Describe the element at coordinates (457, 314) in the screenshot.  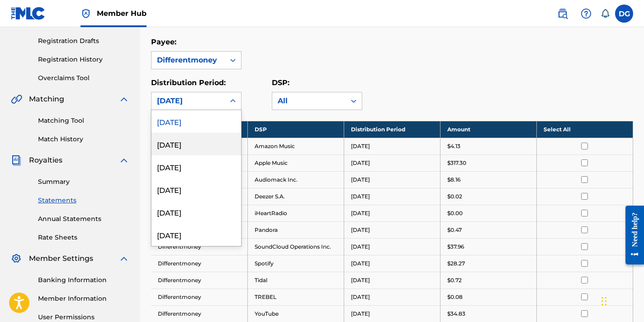
I see `p: $34.83` at that location.